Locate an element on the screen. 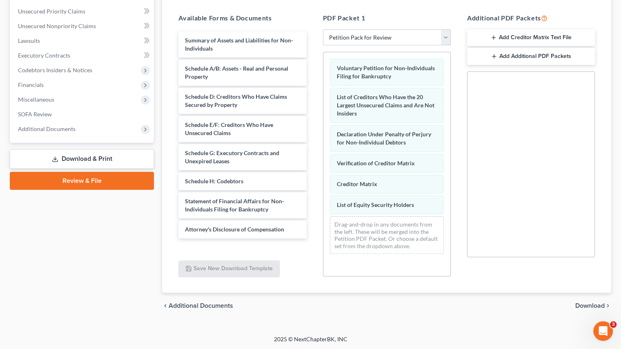 The width and height of the screenshot is (621, 349). i: chevron_left is located at coordinates (165, 306).